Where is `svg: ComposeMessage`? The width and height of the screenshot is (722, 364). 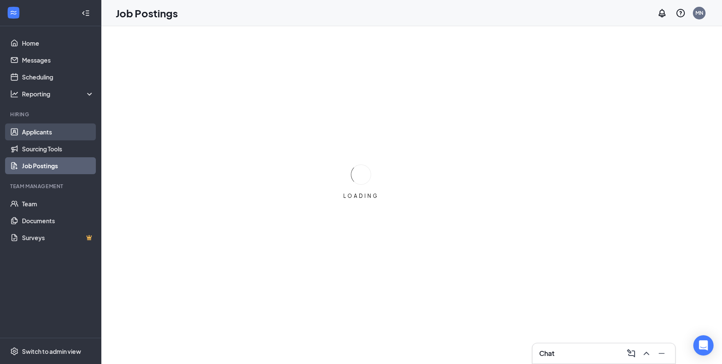
svg: ComposeMessage is located at coordinates (631, 353).